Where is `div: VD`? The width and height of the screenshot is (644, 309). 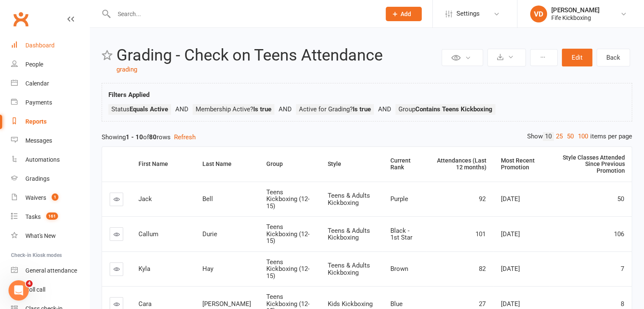 div: VD is located at coordinates (539, 14).